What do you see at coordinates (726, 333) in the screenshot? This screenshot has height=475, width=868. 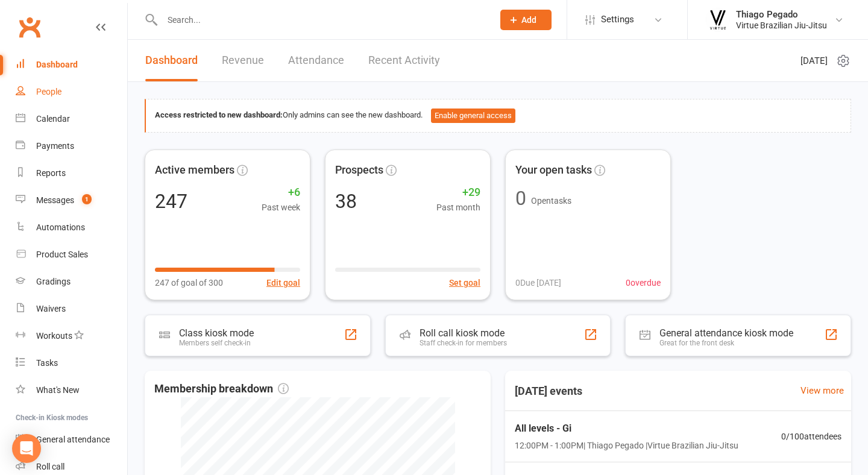 I see `div: General attendance kiosk mode` at bounding box center [726, 333].